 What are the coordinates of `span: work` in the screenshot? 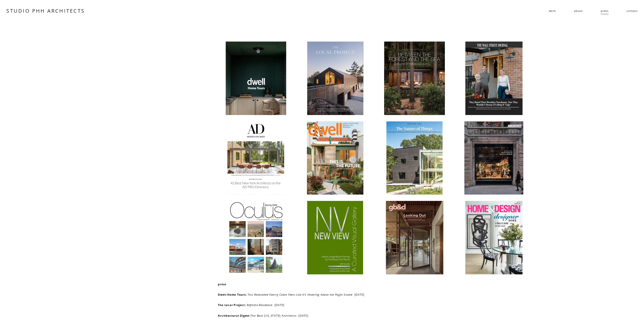 It's located at (552, 11).